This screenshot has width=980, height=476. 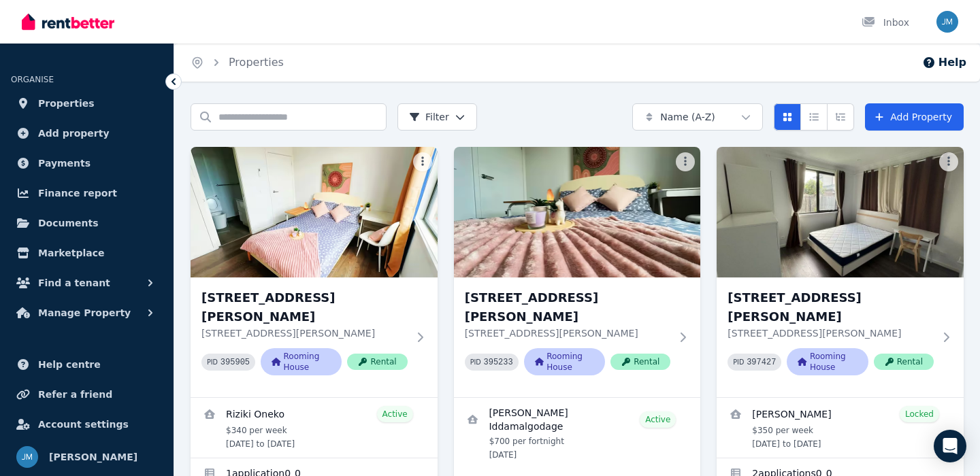 I want to click on a: Add Property, so click(x=914, y=117).